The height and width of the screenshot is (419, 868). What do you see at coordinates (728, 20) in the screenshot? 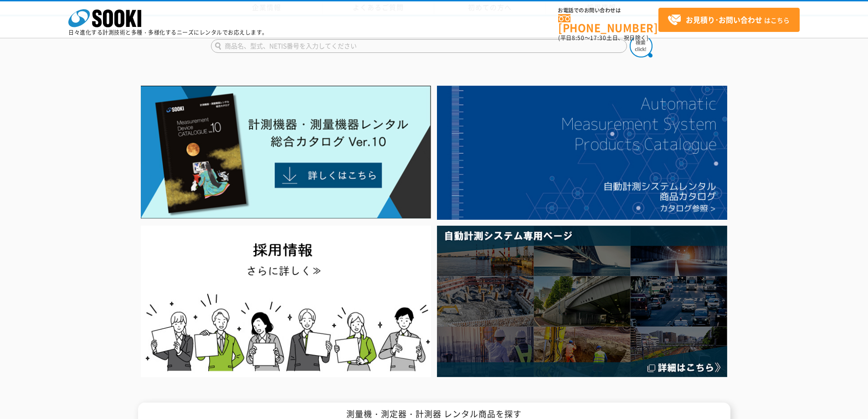
I see `span: はこちら` at bounding box center [728, 20].